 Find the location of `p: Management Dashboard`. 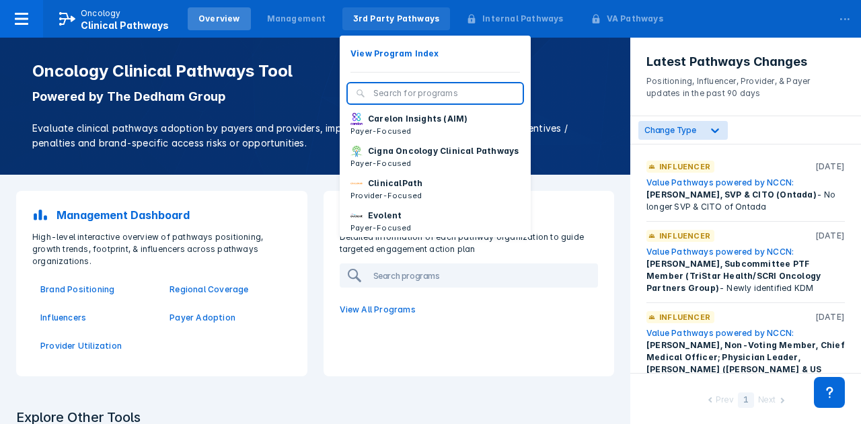

p: Management Dashboard is located at coordinates (123, 215).